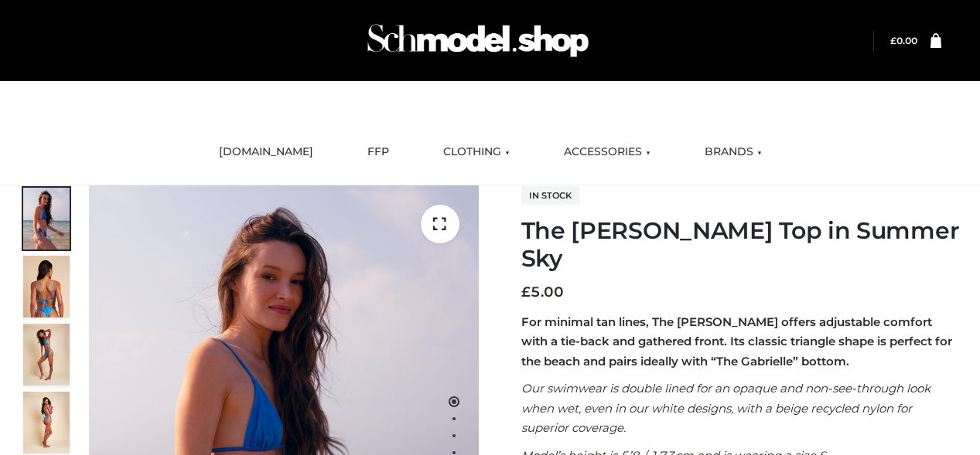 This screenshot has height=455, width=980. I want to click on a: CLOTHING, so click(477, 152).